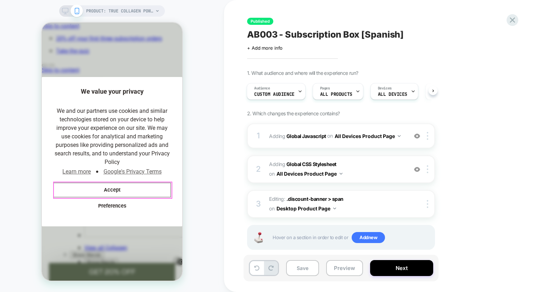 This screenshot has width=536, height=292. What do you see at coordinates (336, 94) in the screenshot?
I see `span: ALL PRODUCTS` at bounding box center [336, 94].